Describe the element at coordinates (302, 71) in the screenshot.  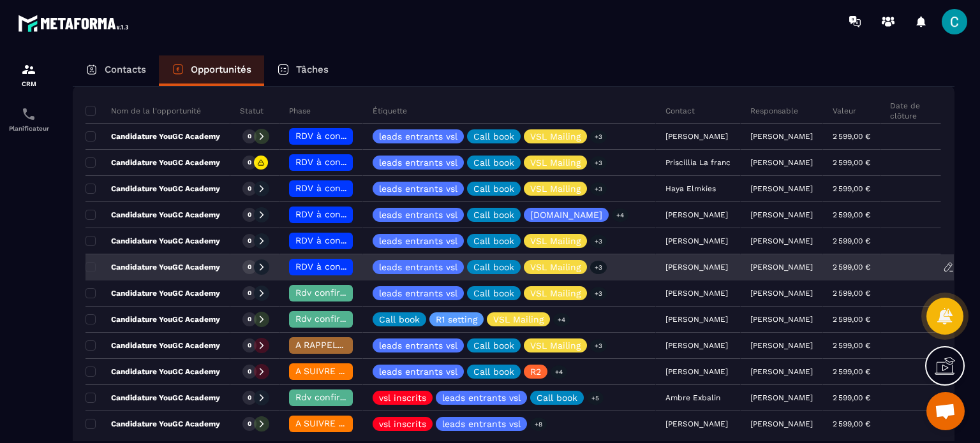
I see `a: Tâches` at that location.